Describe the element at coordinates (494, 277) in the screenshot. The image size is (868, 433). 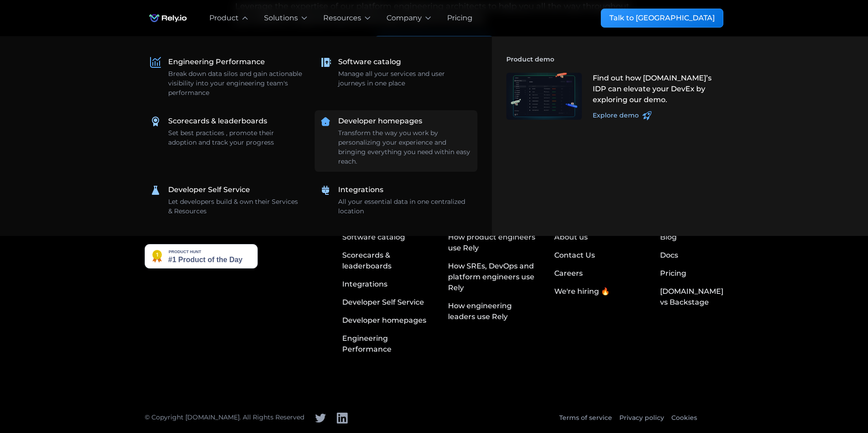
I see `div: How SREs, DevOps and platform engineers use Rely` at that location.